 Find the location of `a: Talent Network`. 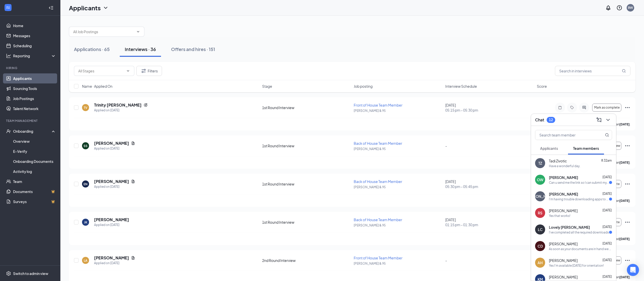

a: Talent Network is located at coordinates (34, 109).